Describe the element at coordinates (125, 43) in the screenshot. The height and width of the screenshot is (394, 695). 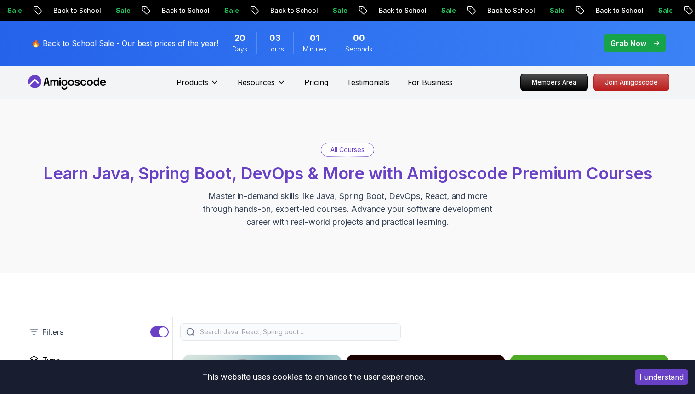
I see `p: 🔥 Back to School Sale - Our best prices of the year!` at that location.